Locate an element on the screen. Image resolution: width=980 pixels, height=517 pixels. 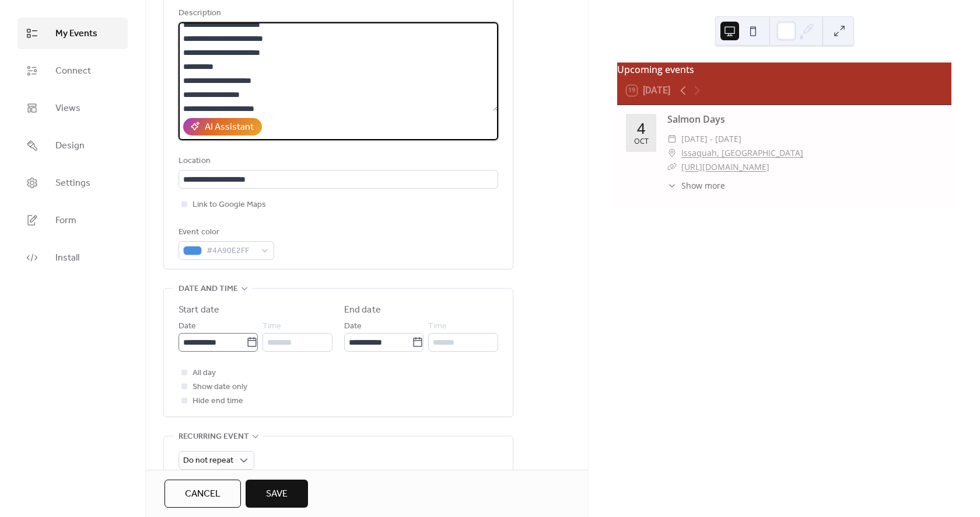
span: #4A90E2FF is located at coordinates (231, 251).